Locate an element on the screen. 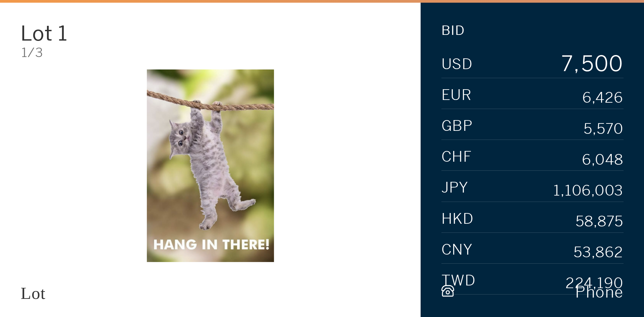 The width and height of the screenshot is (644, 317). img: Lot is located at coordinates (210, 166).